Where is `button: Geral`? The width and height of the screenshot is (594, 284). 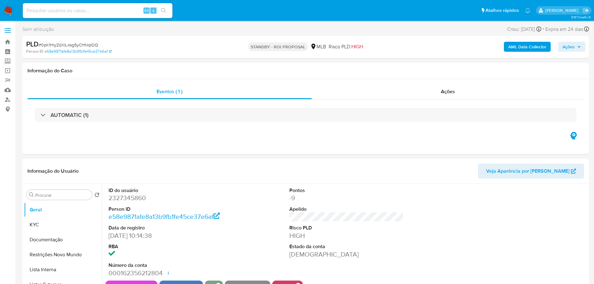 button: Geral is located at coordinates (63, 210).